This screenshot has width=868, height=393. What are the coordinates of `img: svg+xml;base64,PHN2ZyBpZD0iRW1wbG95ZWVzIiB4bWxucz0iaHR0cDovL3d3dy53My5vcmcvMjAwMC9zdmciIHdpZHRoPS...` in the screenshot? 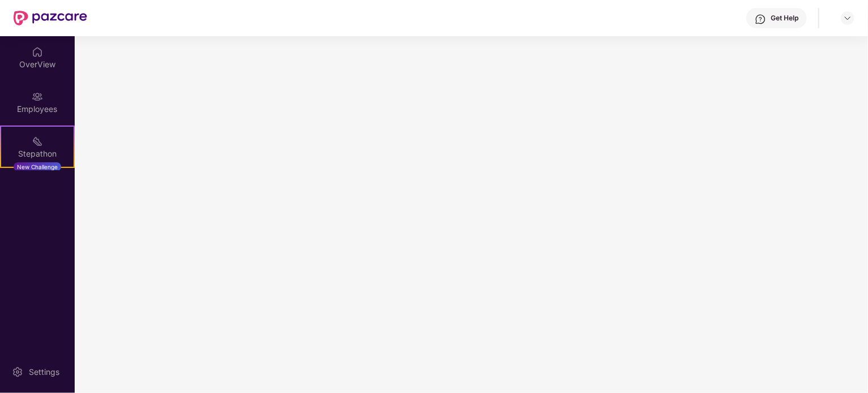 It's located at (37, 97).